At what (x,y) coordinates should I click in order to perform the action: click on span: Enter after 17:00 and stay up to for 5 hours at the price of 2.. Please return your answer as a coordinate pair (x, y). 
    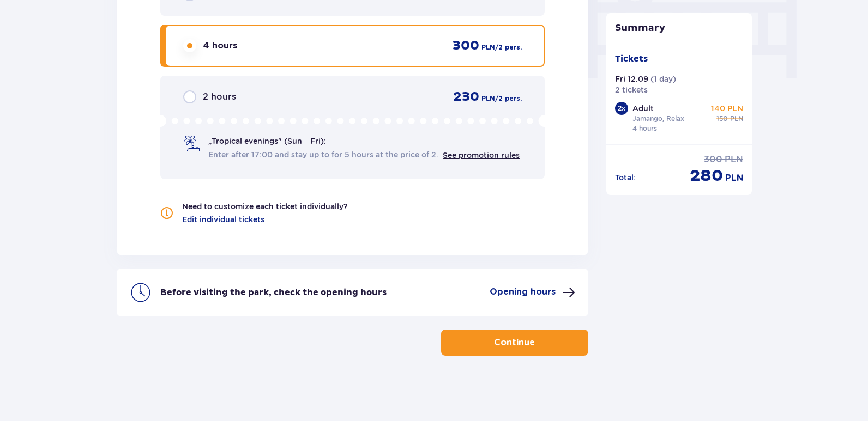
    Looking at the image, I should click on (324, 155).